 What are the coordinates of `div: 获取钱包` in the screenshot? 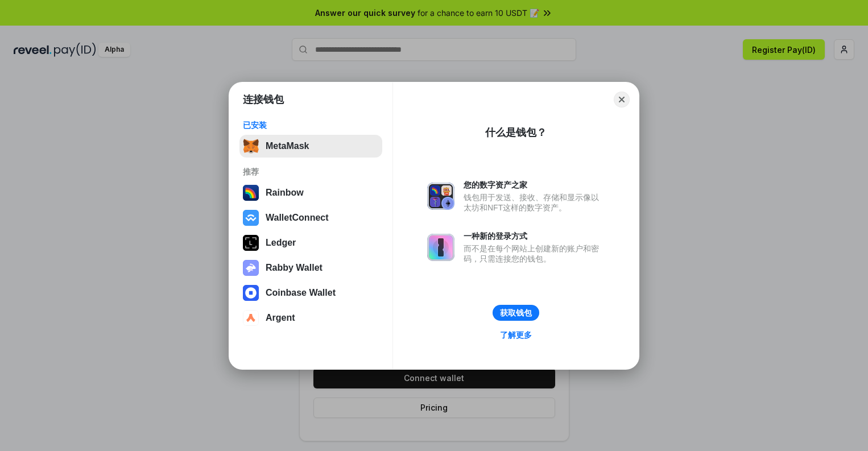 It's located at (516, 313).